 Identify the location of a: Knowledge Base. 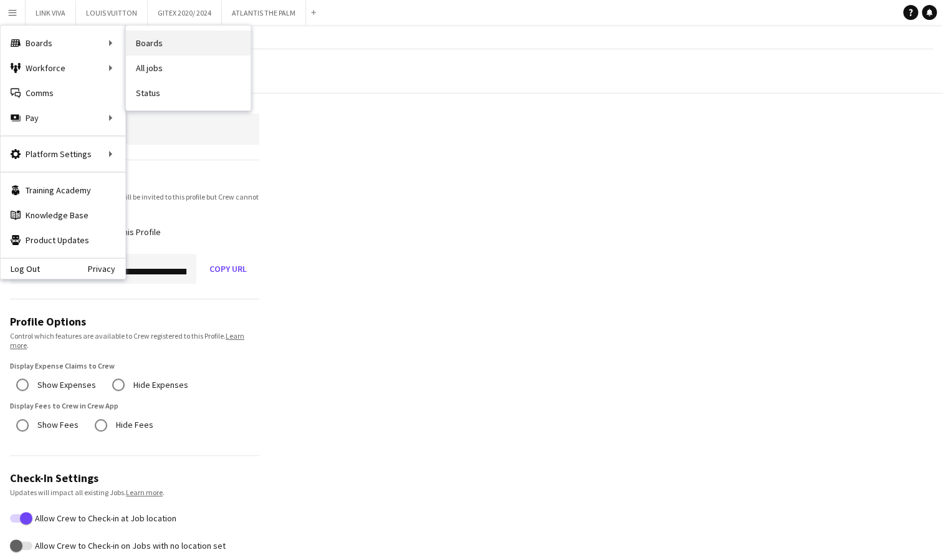
(63, 215).